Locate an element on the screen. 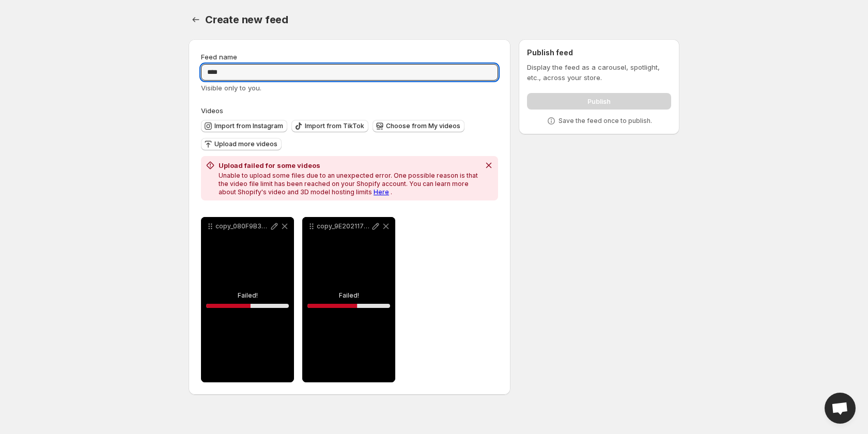 The height and width of the screenshot is (434, 868). span: Choose from My videos is located at coordinates (423, 126).